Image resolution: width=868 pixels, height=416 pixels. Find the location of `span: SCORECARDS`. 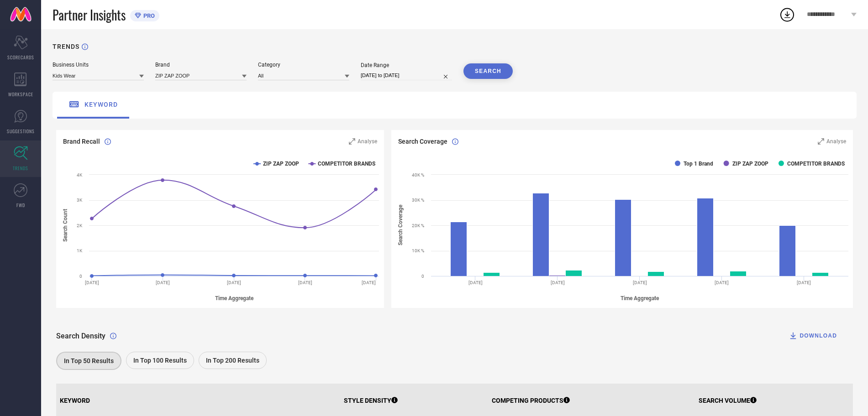

span: SCORECARDS is located at coordinates (20, 57).